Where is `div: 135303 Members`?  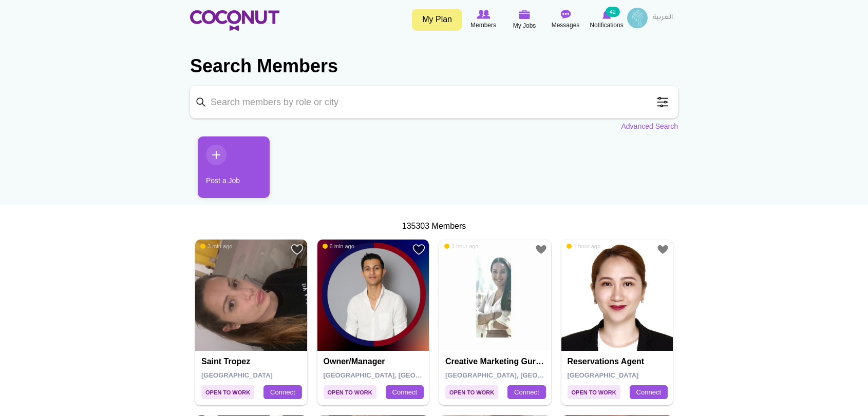 div: 135303 Members is located at coordinates (434, 227).